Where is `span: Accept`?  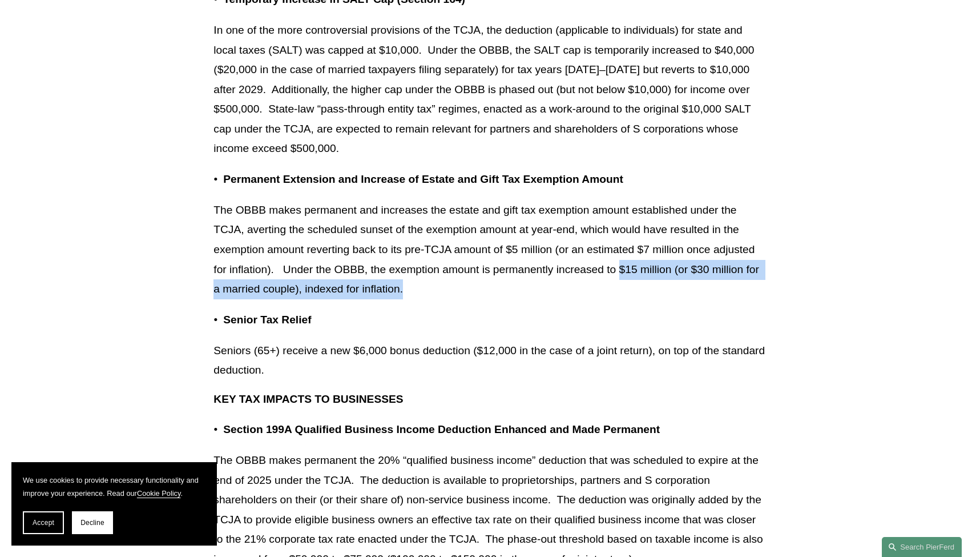
span: Accept is located at coordinates (44, 523).